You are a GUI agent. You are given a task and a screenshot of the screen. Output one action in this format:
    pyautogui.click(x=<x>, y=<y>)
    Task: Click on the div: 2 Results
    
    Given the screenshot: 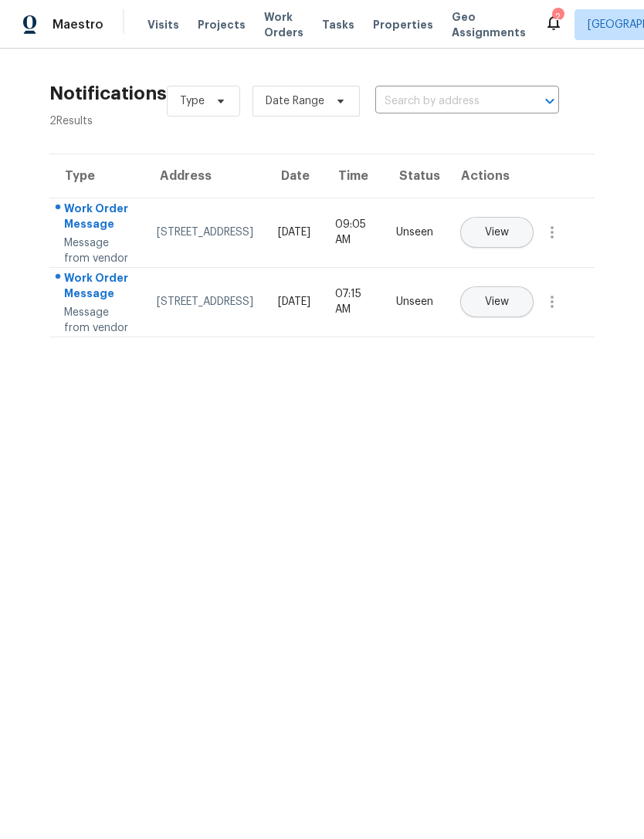 What is the action you would take?
    pyautogui.click(x=108, y=121)
    